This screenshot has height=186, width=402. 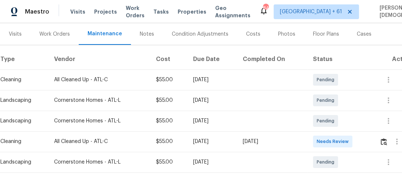 What do you see at coordinates (54, 34) in the screenshot?
I see `div: Work Orders` at bounding box center [54, 34].